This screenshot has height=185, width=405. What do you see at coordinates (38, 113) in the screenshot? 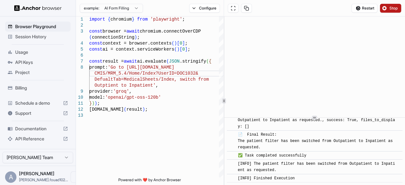
I see `div: Support` at bounding box center [38, 113].